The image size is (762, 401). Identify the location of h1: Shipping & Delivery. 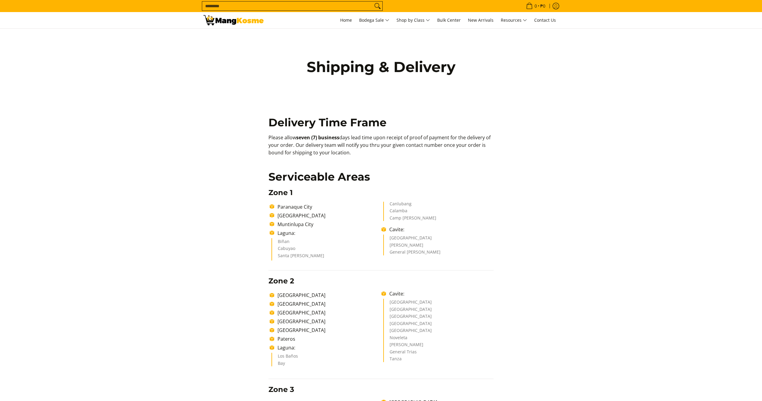
(381, 67).